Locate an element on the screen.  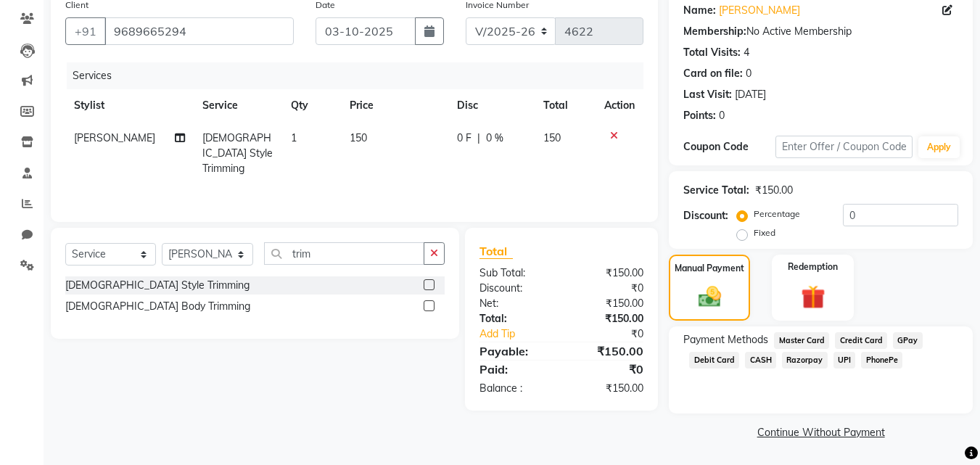
img: _cash.svg is located at coordinates (710, 297).